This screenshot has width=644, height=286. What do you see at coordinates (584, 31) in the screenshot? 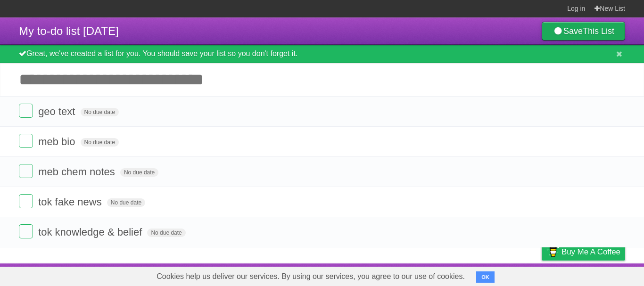
I see `a: SaveThis List` at bounding box center [584, 31].